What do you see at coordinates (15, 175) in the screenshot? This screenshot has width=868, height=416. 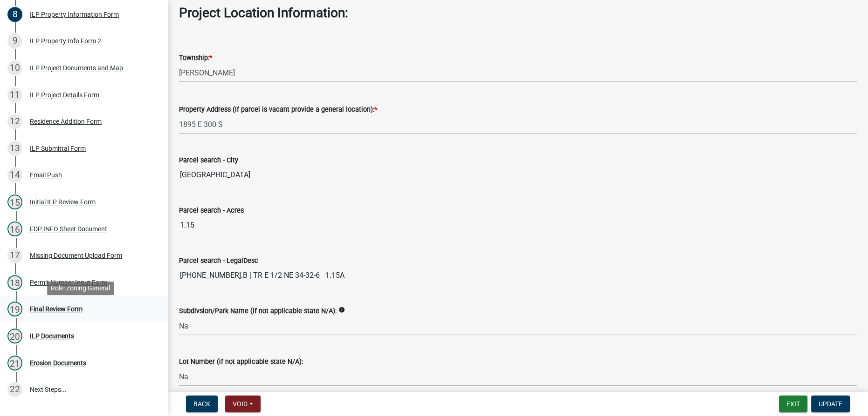 I see `div: 14` at bounding box center [15, 175].